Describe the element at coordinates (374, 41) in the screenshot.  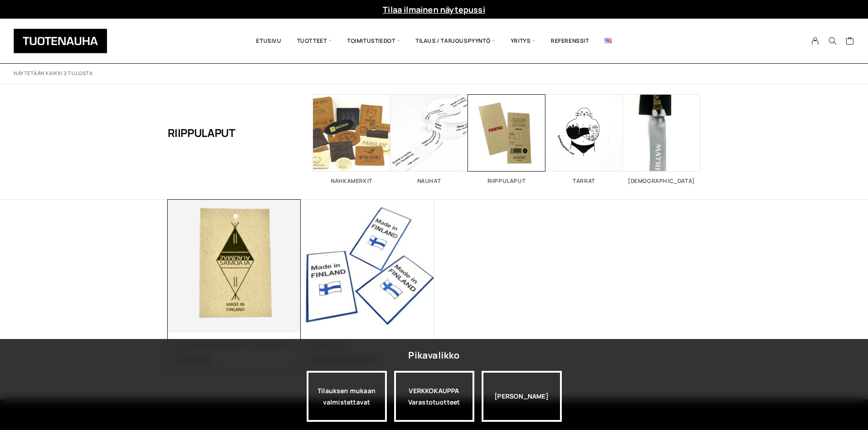
I see `span: Toimitustiedot` at that location.